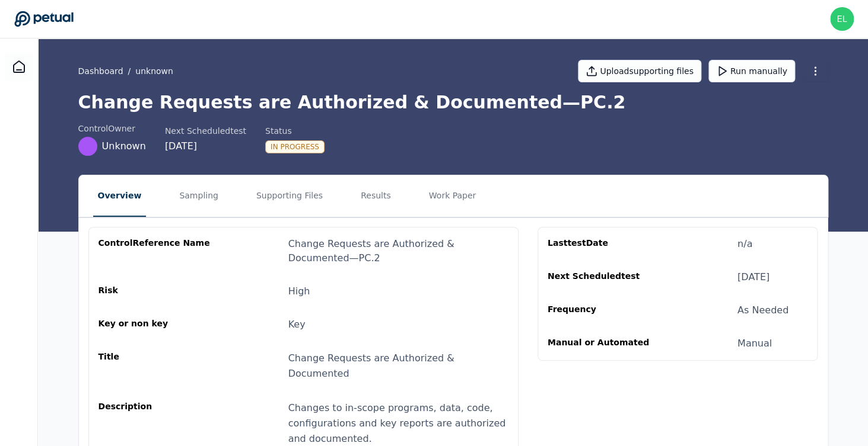 The image size is (868, 446). What do you see at coordinates (199, 196) in the screenshot?
I see `button: Sampling` at bounding box center [199, 196].